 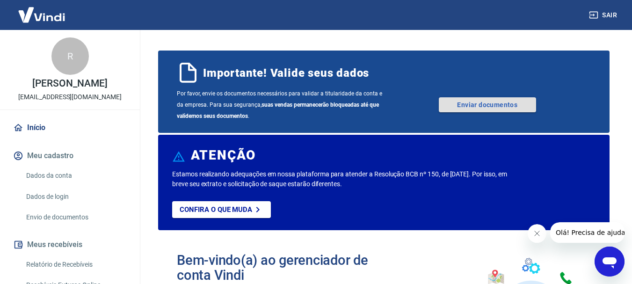 I want to click on span: Por favor, envie os documentos necessários para validar a titularidade da conta e da empresa. Par..., so click(x=280, y=105).